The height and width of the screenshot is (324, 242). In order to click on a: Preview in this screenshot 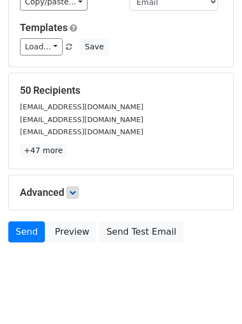, I will do `click(72, 232)`.